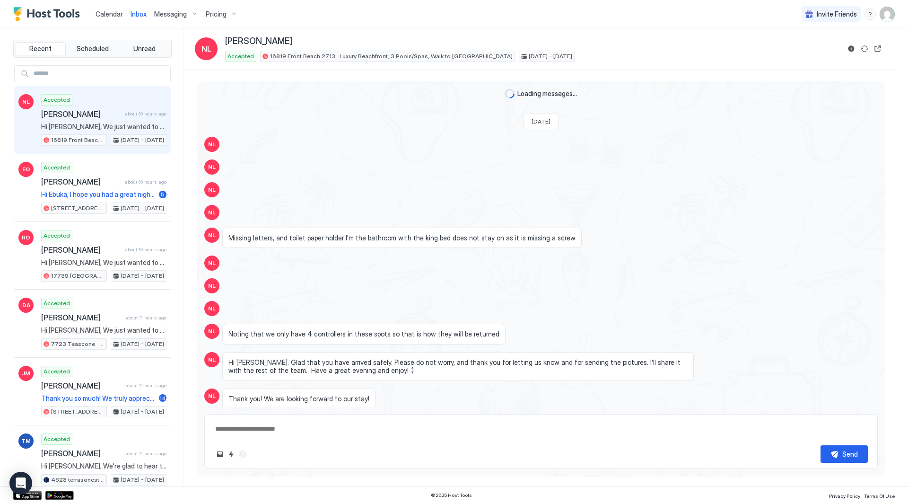  What do you see at coordinates (93, 49) in the screenshot?
I see `button: Scheduled` at bounding box center [93, 49].